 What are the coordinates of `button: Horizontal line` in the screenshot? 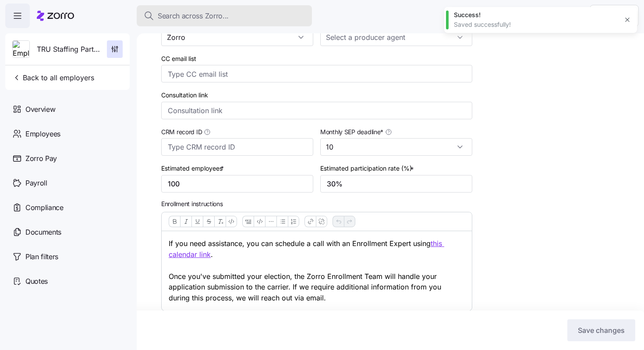 It's located at (271, 222).